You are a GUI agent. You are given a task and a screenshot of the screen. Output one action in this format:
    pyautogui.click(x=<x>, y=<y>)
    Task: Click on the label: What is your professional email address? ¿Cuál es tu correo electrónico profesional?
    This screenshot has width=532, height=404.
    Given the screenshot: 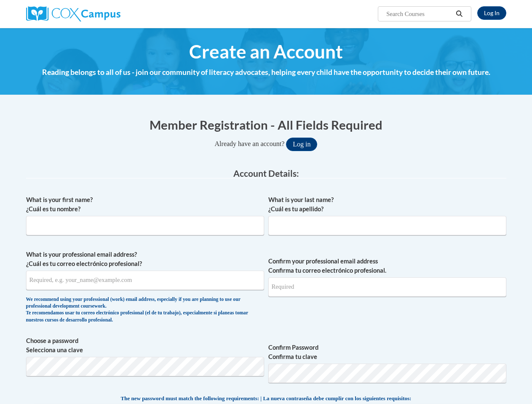 What is the action you would take?
    pyautogui.click(x=145, y=259)
    